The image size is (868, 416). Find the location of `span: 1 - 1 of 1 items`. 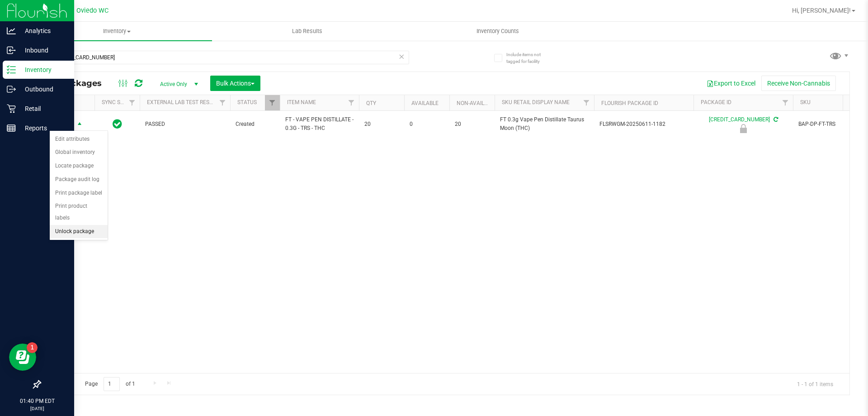

span: 1 - 1 of 1 items is located at coordinates (816, 383).